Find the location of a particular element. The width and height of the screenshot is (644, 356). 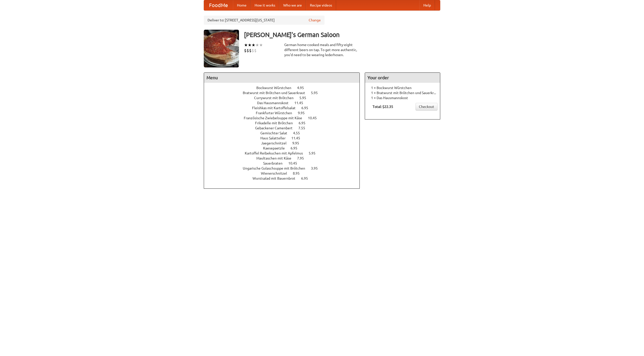

span: Fleishkas mit Kartoffelsalat is located at coordinates (276, 108).